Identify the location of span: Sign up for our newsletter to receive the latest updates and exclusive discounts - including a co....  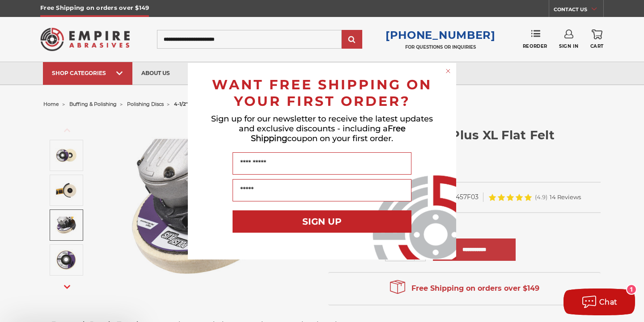
(322, 129).